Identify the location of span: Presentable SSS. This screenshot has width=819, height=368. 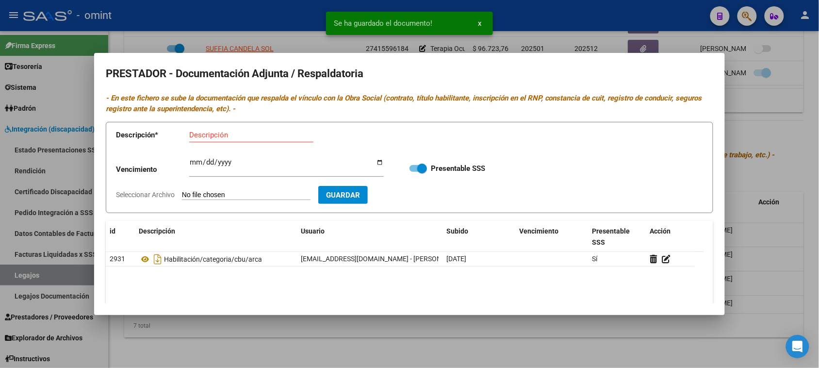
(611, 236).